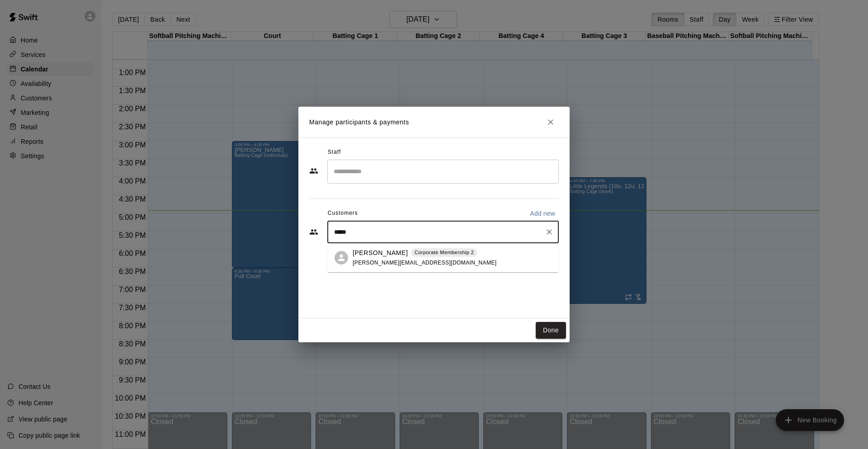 The image size is (868, 449). Describe the element at coordinates (542, 213) in the screenshot. I see `p: Add new` at that location.